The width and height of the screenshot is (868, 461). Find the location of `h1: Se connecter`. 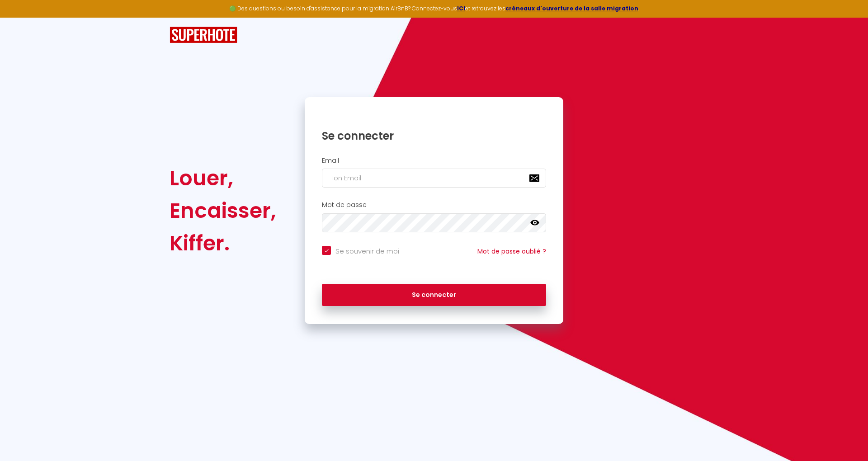

h1: Se connecter is located at coordinates (434, 136).